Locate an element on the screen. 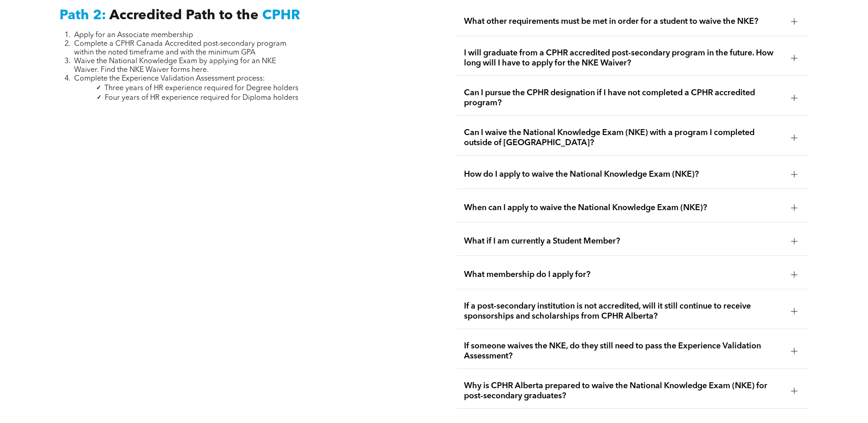 The height and width of the screenshot is (423, 868). span: I will graduate from a CPHR accredited post-secondary program in the future. How long will I have... is located at coordinates (624, 58).